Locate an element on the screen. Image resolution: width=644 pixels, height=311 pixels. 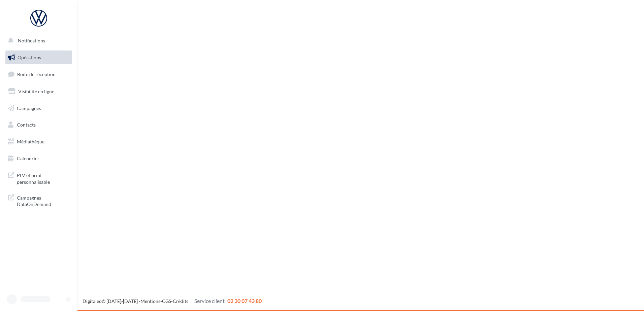
a: Mentions is located at coordinates (150, 301).